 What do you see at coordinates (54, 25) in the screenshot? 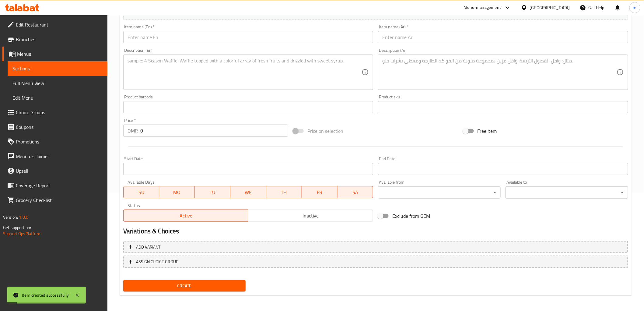
I see `a: Edit Restaurant` at bounding box center [54, 25].